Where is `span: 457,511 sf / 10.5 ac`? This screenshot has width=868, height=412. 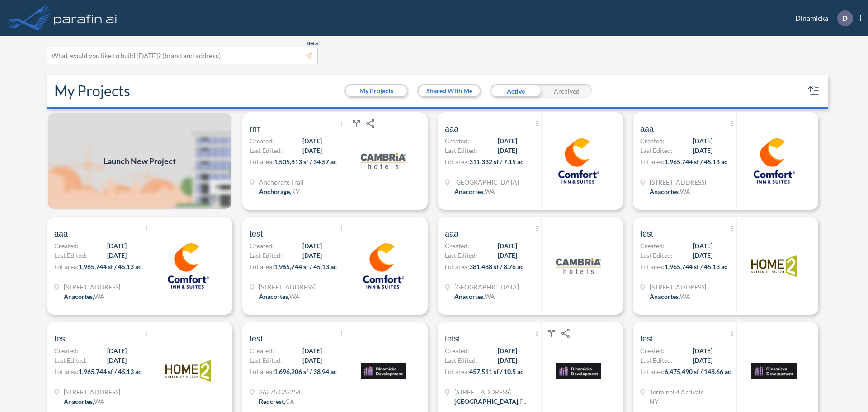 span: 457,511 sf / 10.5 ac is located at coordinates (497, 371).